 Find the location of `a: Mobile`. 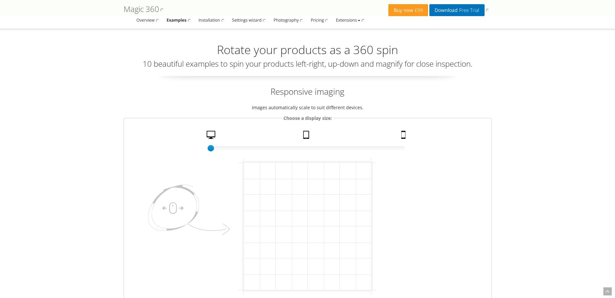

a: Mobile is located at coordinates (404, 137).